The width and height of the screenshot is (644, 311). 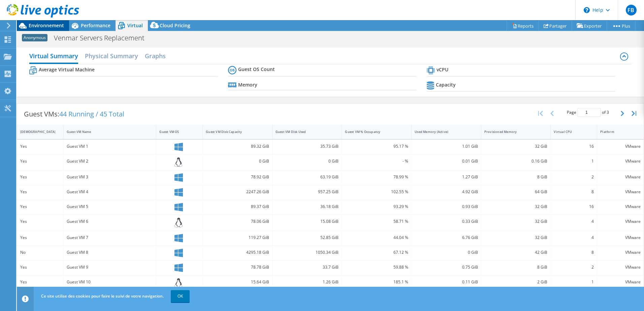 What do you see at coordinates (110, 207) in the screenshot?
I see `div: Guest VM 5` at bounding box center [110, 207].